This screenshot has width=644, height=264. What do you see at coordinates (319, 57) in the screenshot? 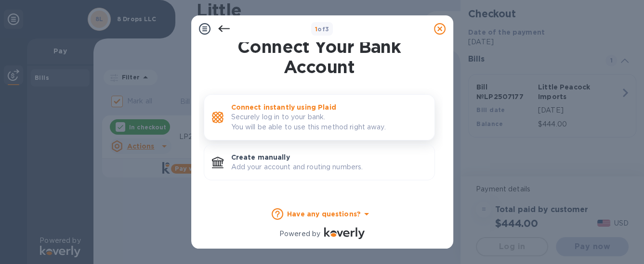
I see `h1: Connect Your Bank Account` at bounding box center [319, 57].